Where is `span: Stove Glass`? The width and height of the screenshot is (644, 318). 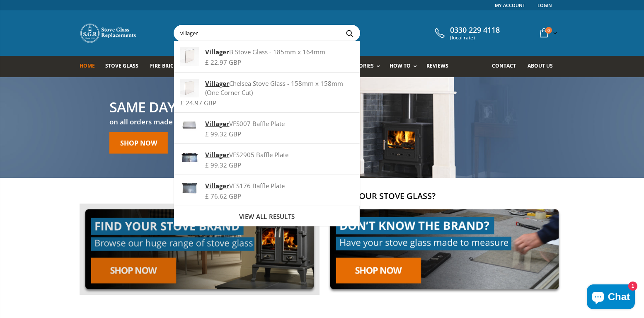 span: Stove Glass is located at coordinates (122, 66).